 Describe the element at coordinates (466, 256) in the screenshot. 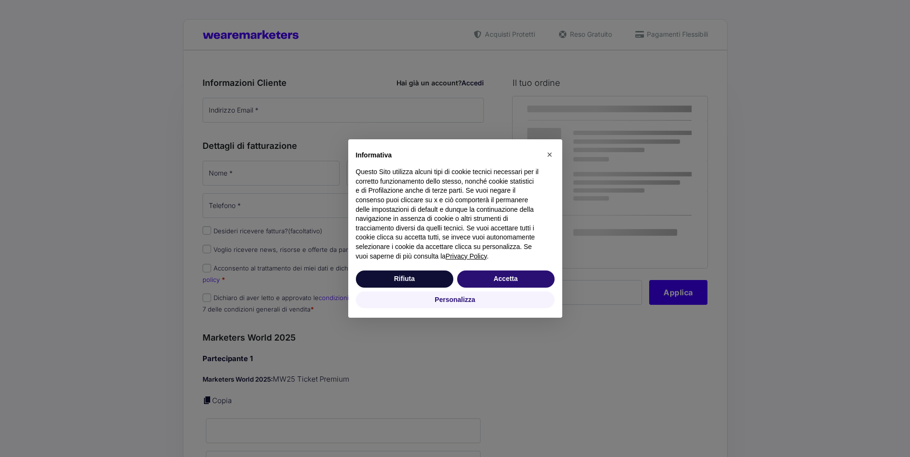

I see `a: Privacy Policy` at that location.